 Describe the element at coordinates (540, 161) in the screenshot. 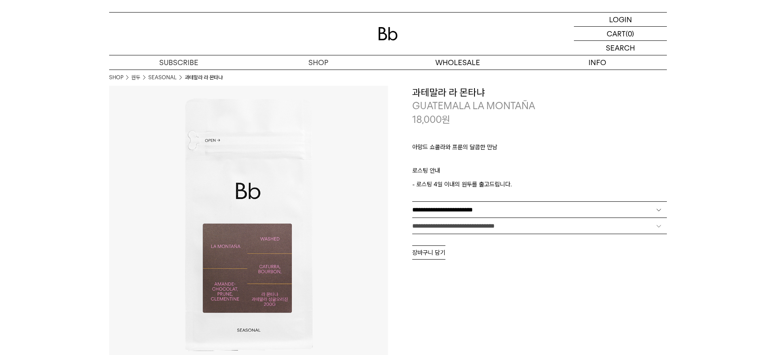

I see `p: ㅤ` at that location.